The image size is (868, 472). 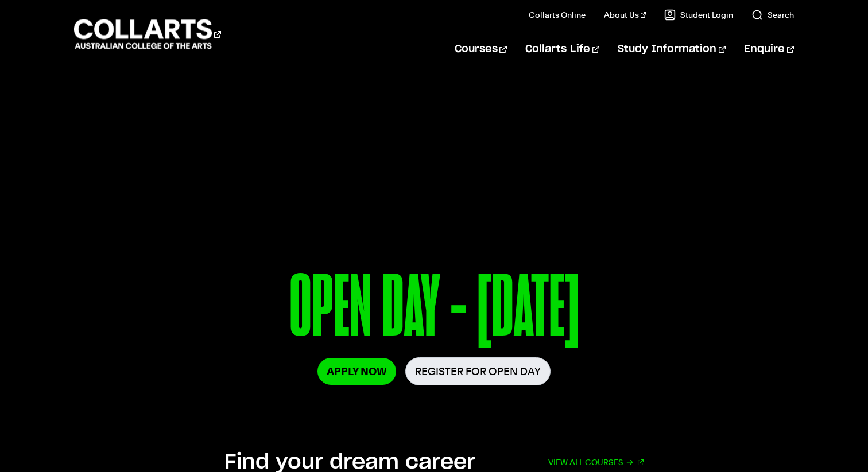 What do you see at coordinates (478, 371) in the screenshot?
I see `a: Register for Open Day` at bounding box center [478, 371].